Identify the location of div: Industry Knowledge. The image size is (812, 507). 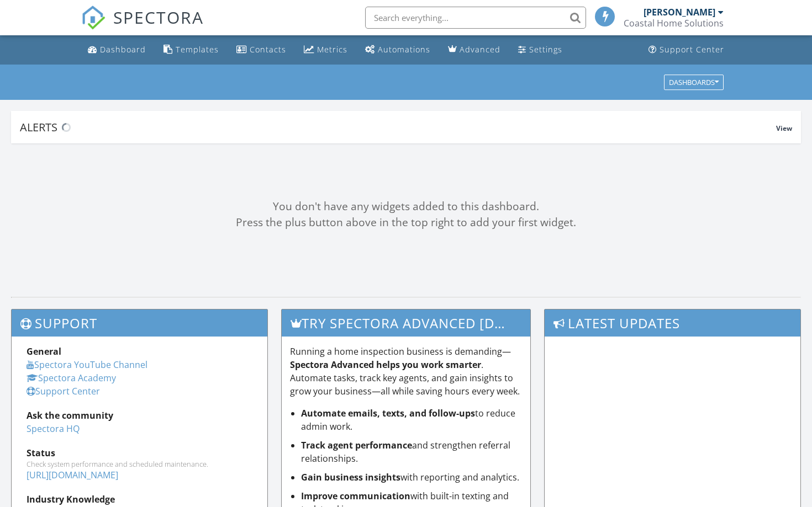
(139, 499).